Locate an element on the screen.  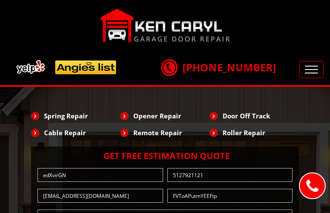
li: Remote Repair is located at coordinates (165, 132).